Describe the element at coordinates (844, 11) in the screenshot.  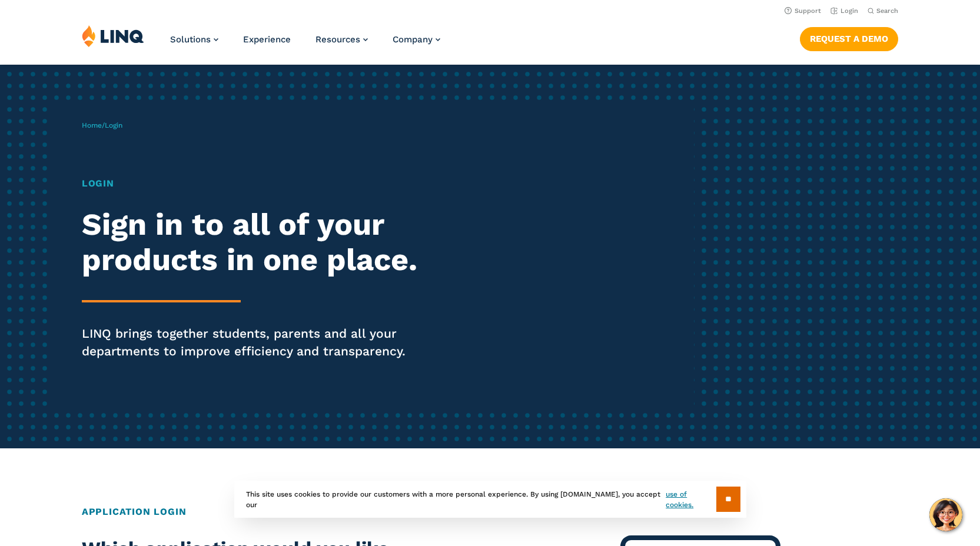
I see `a: Login` at that location.